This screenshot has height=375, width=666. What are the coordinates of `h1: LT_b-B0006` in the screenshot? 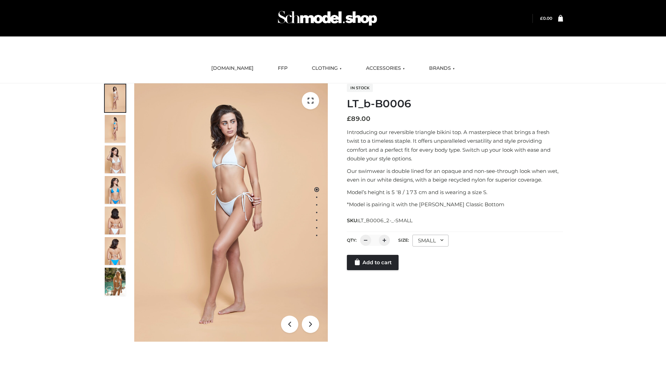 It's located at (455, 104).